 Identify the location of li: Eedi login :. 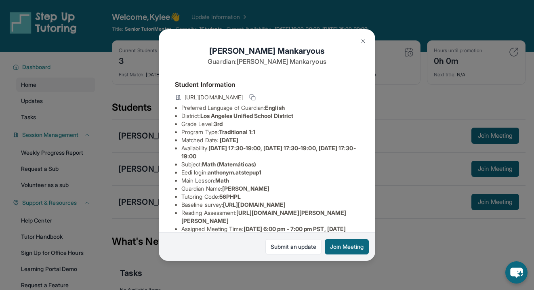
(270, 173).